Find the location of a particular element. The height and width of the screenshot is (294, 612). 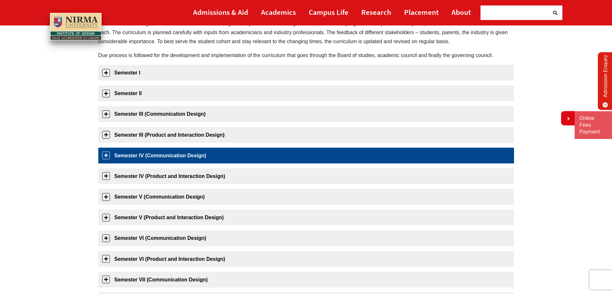

p: Communication Design and Product and Interaction Design are 4-year full-time undergraduate course... is located at coordinates (306, 33).